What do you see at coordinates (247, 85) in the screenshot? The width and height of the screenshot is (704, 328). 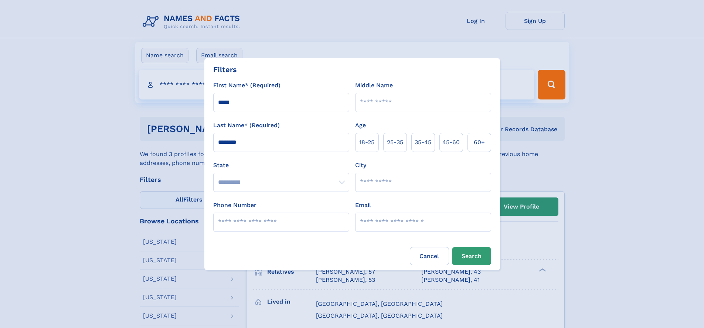 I see `label: First Name* (Required)` at bounding box center [247, 85].